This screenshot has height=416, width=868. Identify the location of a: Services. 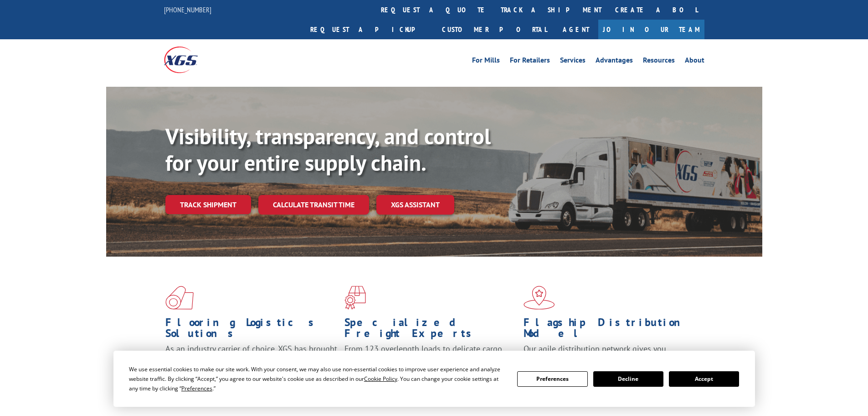
(573, 61).